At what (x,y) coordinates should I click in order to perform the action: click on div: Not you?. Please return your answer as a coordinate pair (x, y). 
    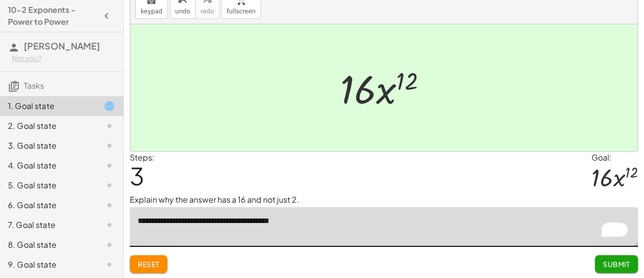
    Looking at the image, I should click on (63, 58).